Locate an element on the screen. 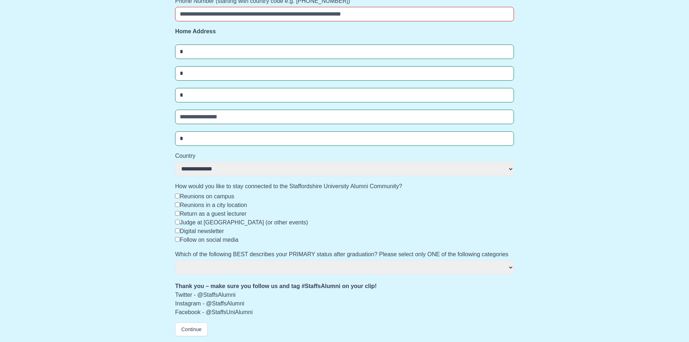  label: Which of the following BEST describes your PRIMARY status after graduation? Please select only ON... is located at coordinates (344, 254).